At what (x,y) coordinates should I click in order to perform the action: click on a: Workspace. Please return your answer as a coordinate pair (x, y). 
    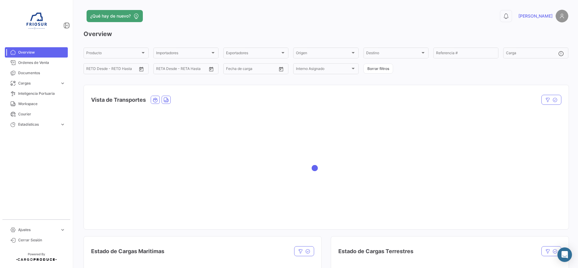
    Looking at the image, I should click on (36, 104).